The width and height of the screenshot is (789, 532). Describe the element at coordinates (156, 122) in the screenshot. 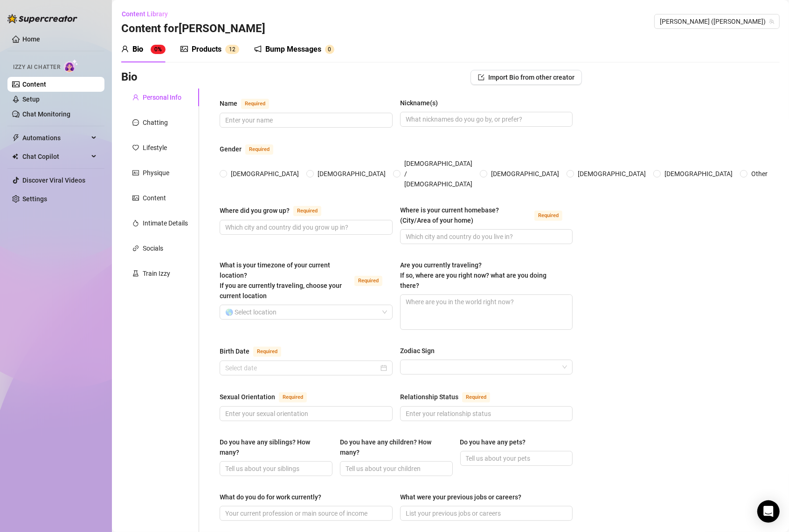

I see `div: Chatting` at that location.